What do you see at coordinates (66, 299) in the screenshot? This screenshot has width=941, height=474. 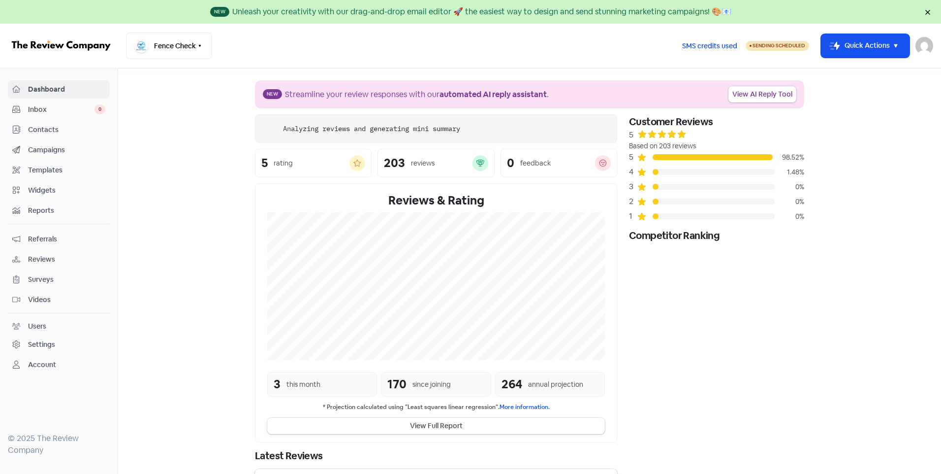 I see `span: Videos` at bounding box center [66, 299].